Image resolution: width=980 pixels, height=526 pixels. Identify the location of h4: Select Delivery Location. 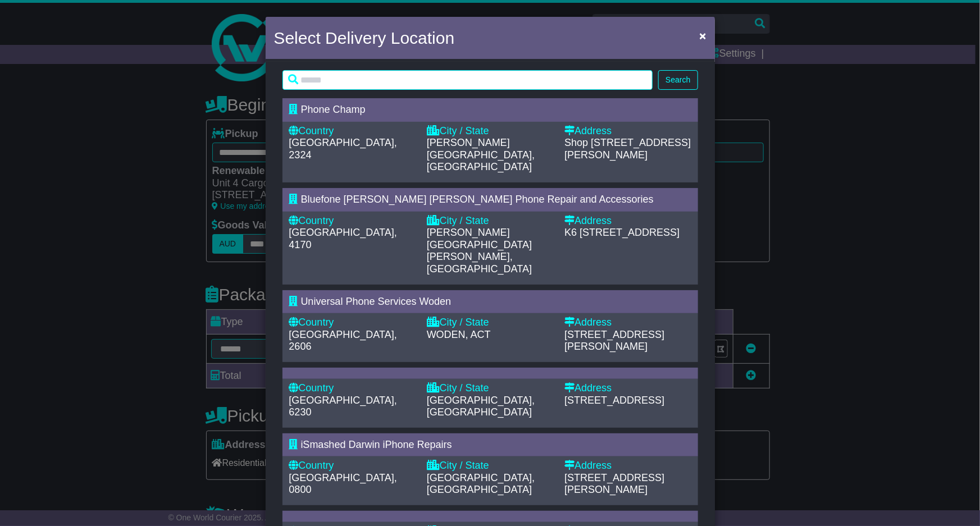
(364, 38).